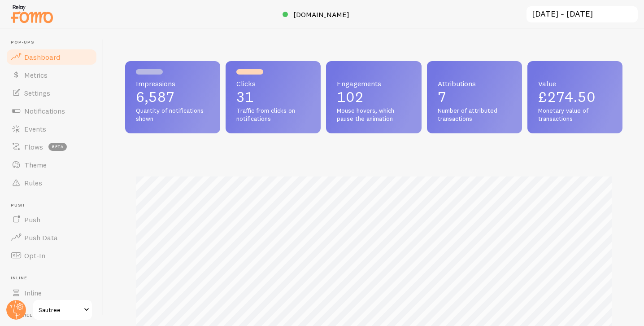  I want to click on span: Opt-In, so click(35, 255).